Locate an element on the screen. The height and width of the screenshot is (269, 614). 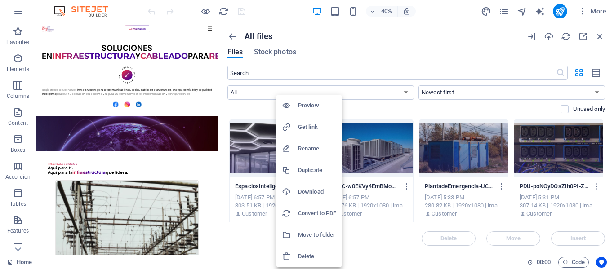
h6: Move to folder is located at coordinates (317, 235).